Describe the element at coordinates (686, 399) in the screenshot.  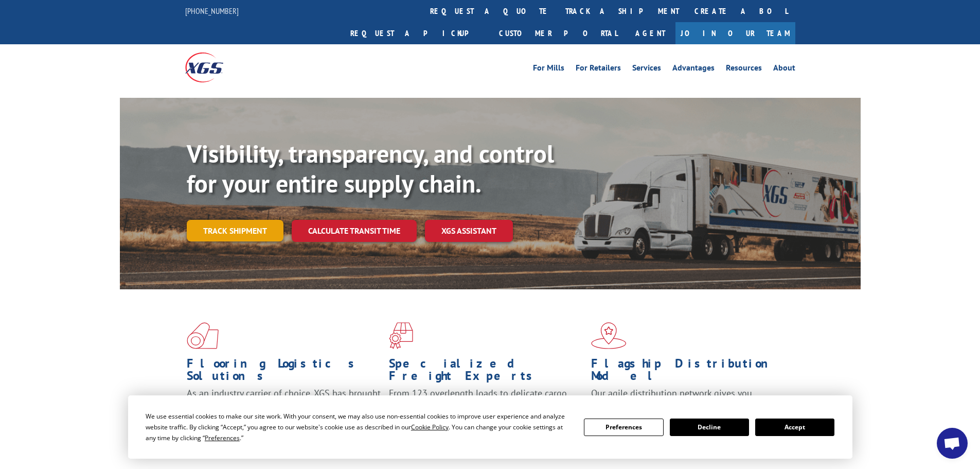
I see `span: Our agile distribution network gives you nationwide inventory management on demand.` at that location.